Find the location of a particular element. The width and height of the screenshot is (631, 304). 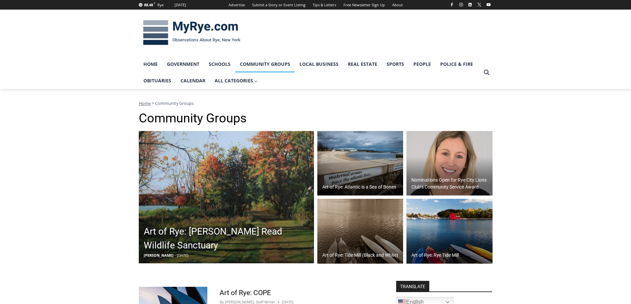

a: Community Groups is located at coordinates (265, 64).